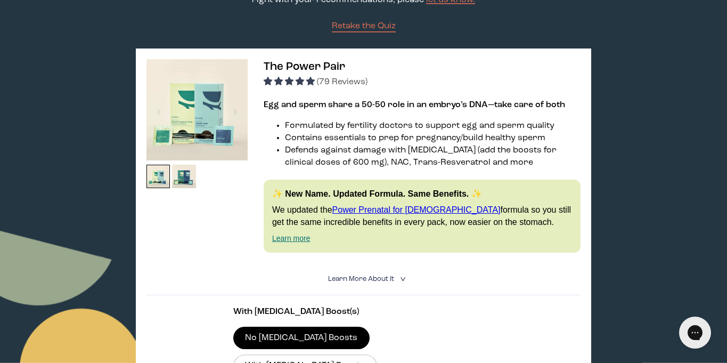 The image size is (727, 363). What do you see at coordinates (292, 238) in the screenshot?
I see `a: Learn more` at bounding box center [292, 238].